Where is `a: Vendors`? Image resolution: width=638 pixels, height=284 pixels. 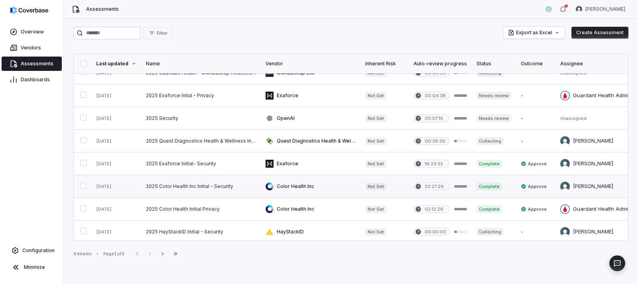
a: Vendors is located at coordinates (31, 48).